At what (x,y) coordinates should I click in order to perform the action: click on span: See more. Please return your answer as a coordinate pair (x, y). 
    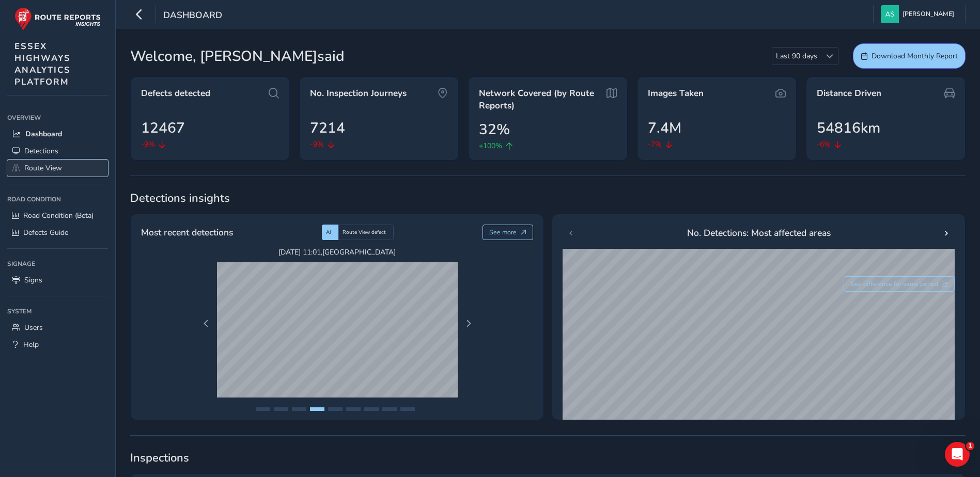
    Looking at the image, I should click on (503, 233).